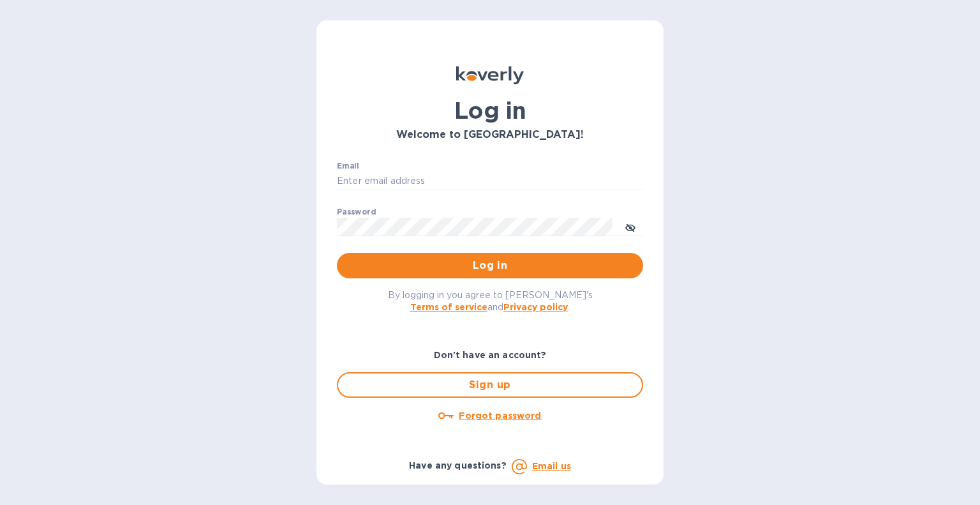 Image resolution: width=980 pixels, height=505 pixels. What do you see at coordinates (490, 385) in the screenshot?
I see `button: Sign up` at bounding box center [490, 385].